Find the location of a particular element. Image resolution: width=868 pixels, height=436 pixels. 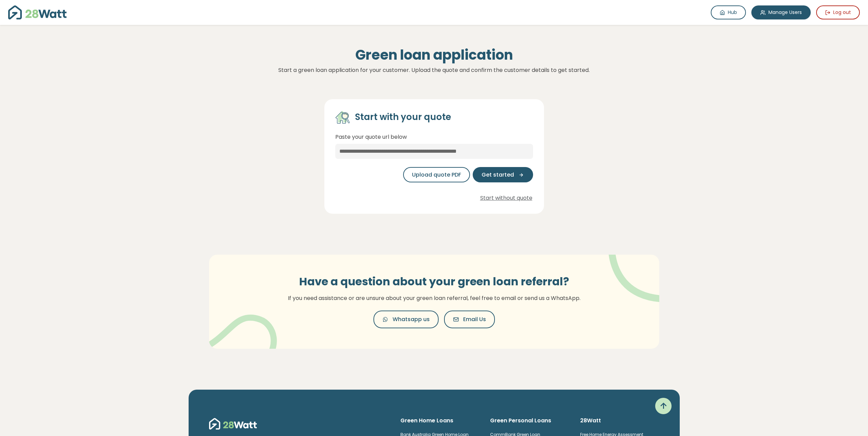

p: If you need assistance or are unsure about your green loan referral, feel free to email or send u... is located at coordinates (434, 299).